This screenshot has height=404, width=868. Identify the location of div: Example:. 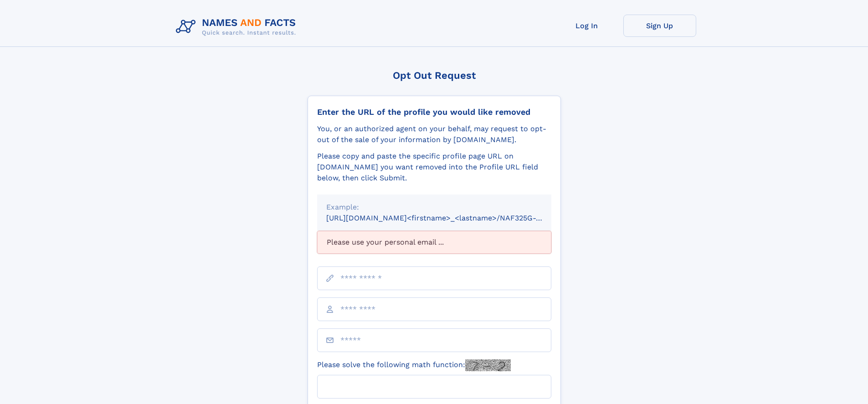
(434, 207).